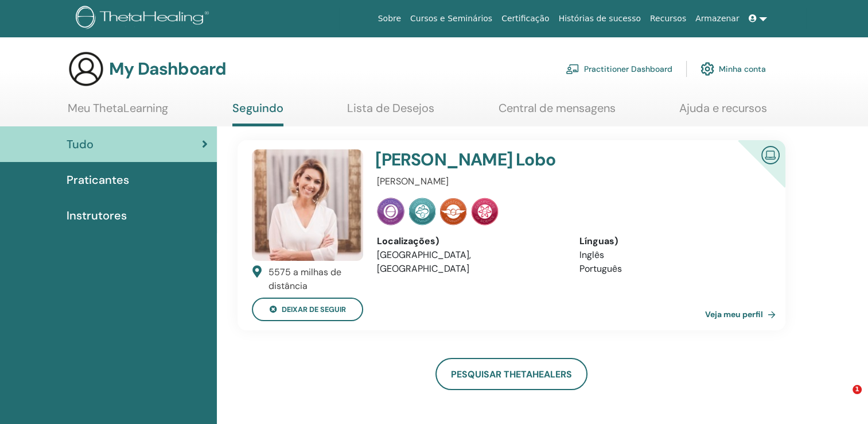 The image size is (868, 424). Describe the element at coordinates (672, 269) in the screenshot. I see `li: Português` at that location.